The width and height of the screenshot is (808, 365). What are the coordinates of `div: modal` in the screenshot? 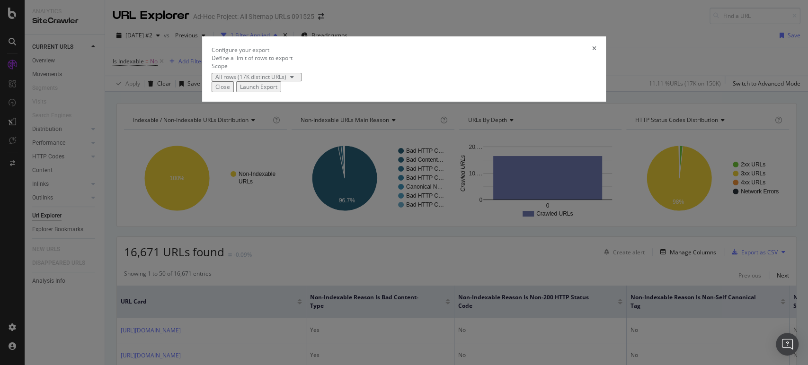 It's located at (404, 69).